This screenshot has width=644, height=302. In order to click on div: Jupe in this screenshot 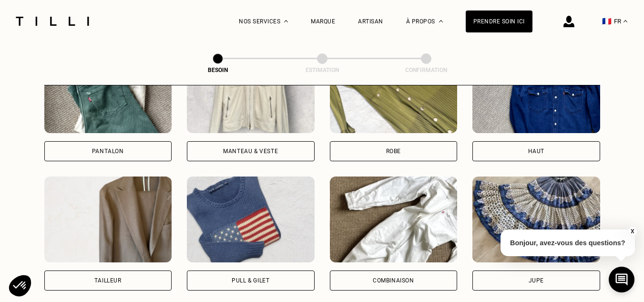, I will do `click(537, 281)`.